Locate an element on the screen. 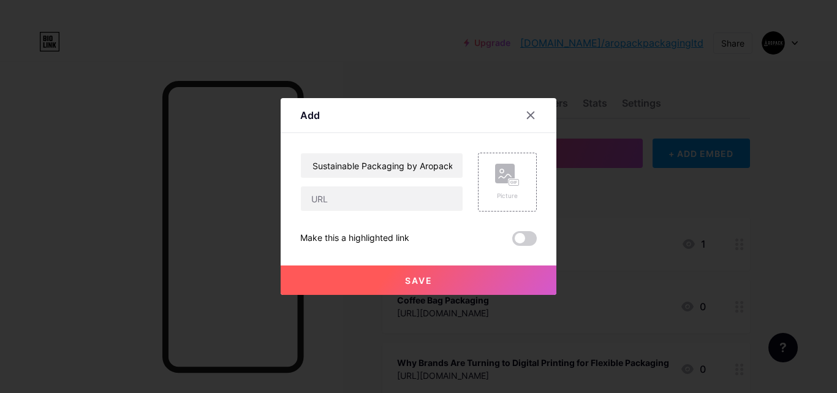 Image resolution: width=837 pixels, height=393 pixels. div: Picture is located at coordinates (507, 195).